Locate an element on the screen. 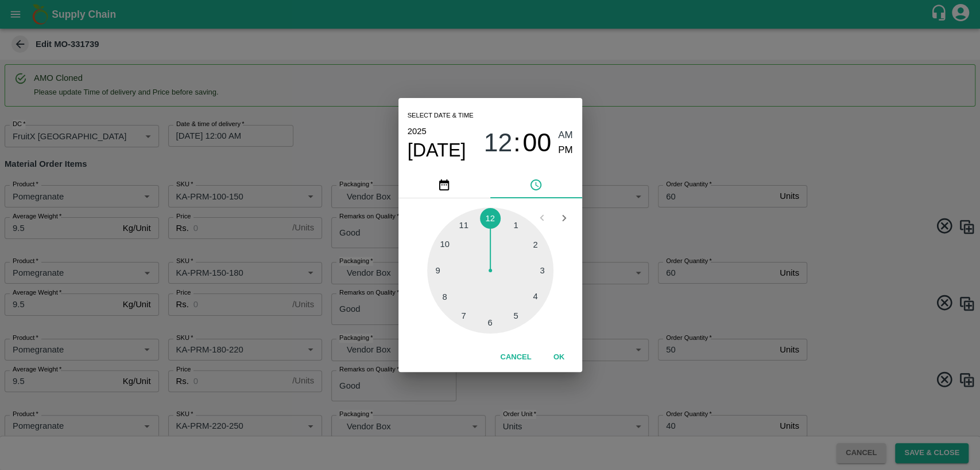 The image size is (980, 470). span: Select date & time is located at coordinates (440, 116).